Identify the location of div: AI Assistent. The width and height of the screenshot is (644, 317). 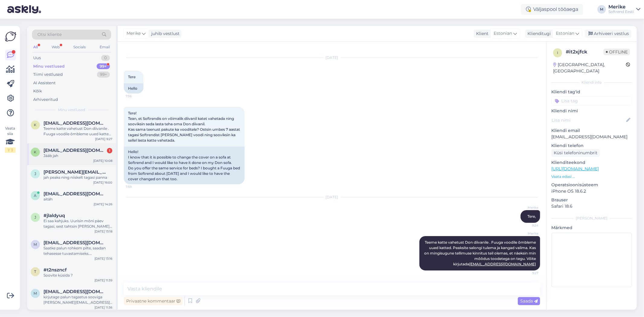
(44, 83).